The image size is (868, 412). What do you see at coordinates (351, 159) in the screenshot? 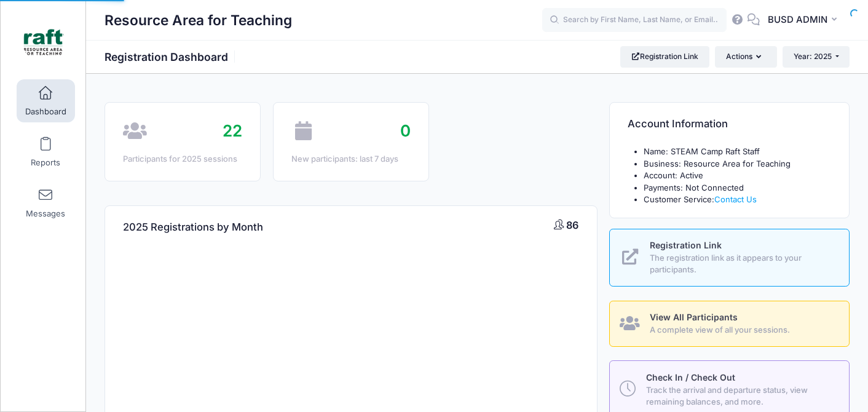
I see `div: New participants: last 7 days` at bounding box center [351, 159].